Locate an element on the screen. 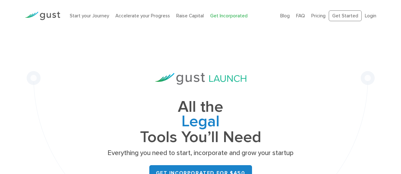  a: Accelerate your Progress is located at coordinates (142, 16).